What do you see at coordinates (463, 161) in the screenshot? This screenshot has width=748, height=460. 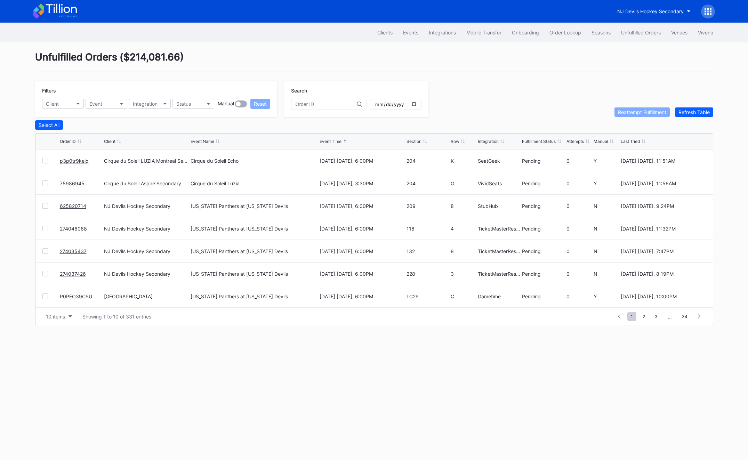 I see `div: K` at bounding box center [463, 161].